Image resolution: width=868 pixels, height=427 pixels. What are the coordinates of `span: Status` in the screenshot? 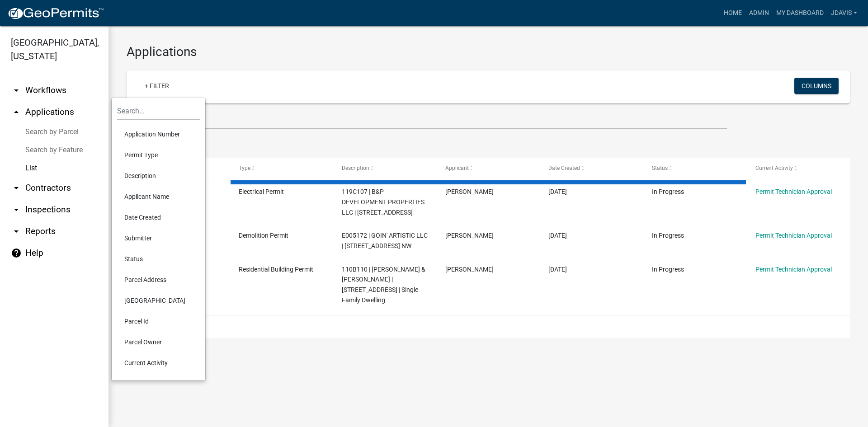 It's located at (660, 168).